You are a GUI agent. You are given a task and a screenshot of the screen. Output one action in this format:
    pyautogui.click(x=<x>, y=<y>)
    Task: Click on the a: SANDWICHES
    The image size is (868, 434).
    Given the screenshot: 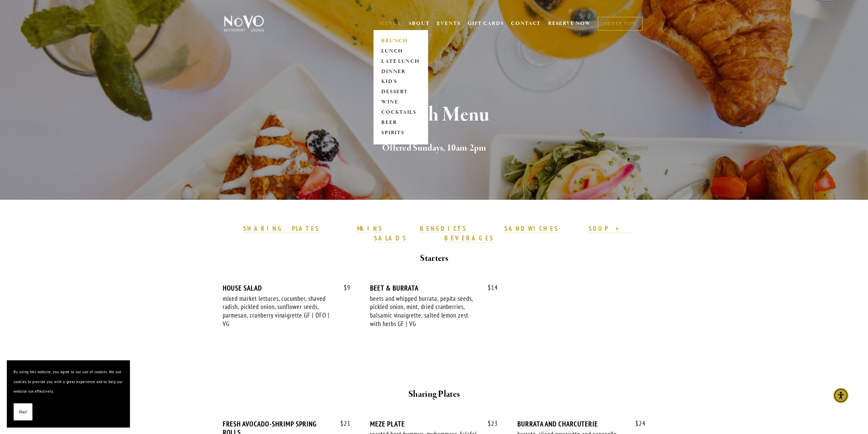 What is the action you would take?
    pyautogui.click(x=532, y=228)
    